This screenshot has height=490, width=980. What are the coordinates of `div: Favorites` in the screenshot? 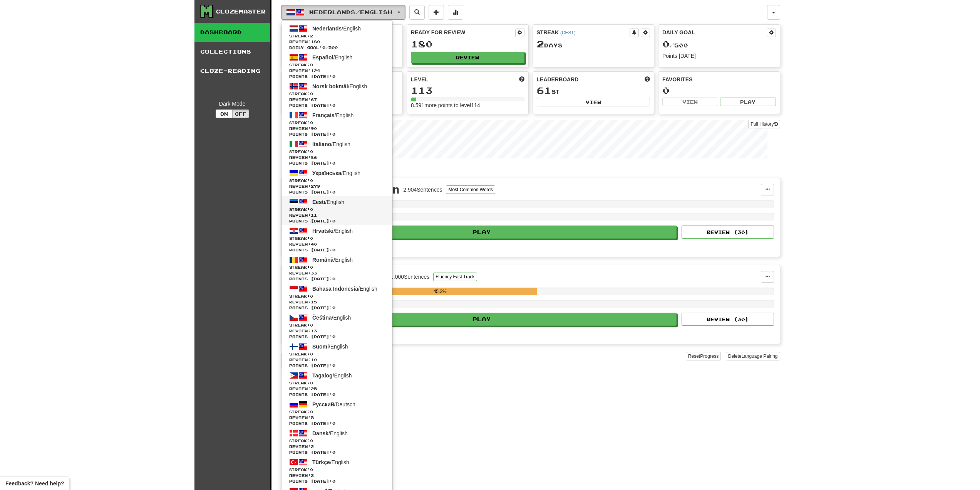 It's located at (719, 79).